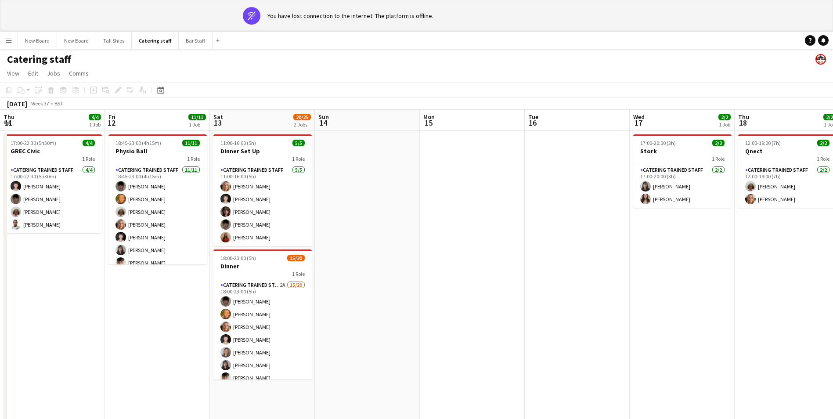 This screenshot has width=833, height=419. Describe the element at coordinates (743, 123) in the screenshot. I see `span: 18` at that location.